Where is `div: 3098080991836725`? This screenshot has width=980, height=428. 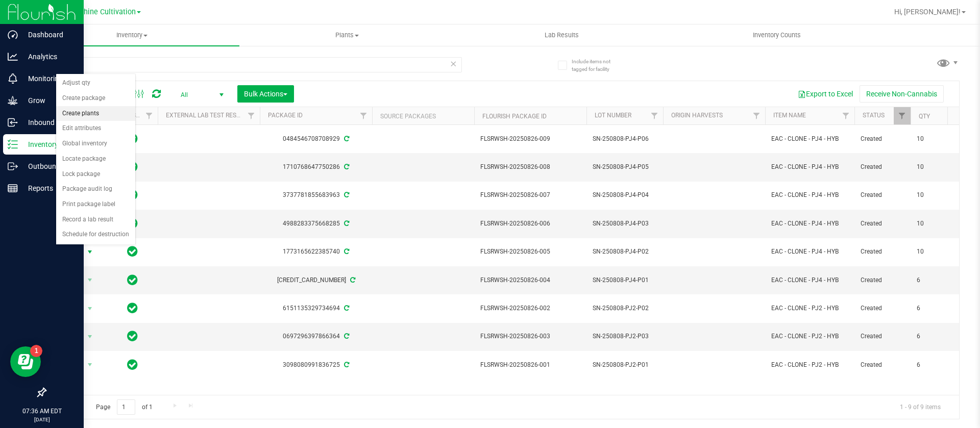 div: 3098080991836725 is located at coordinates (316, 365).